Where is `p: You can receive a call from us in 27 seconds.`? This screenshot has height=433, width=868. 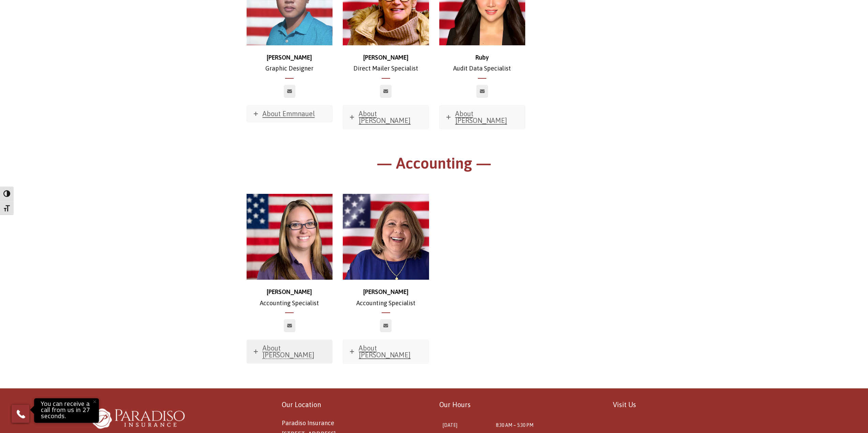 p: You can receive a call from us in 27 seconds. is located at coordinates (66, 411).